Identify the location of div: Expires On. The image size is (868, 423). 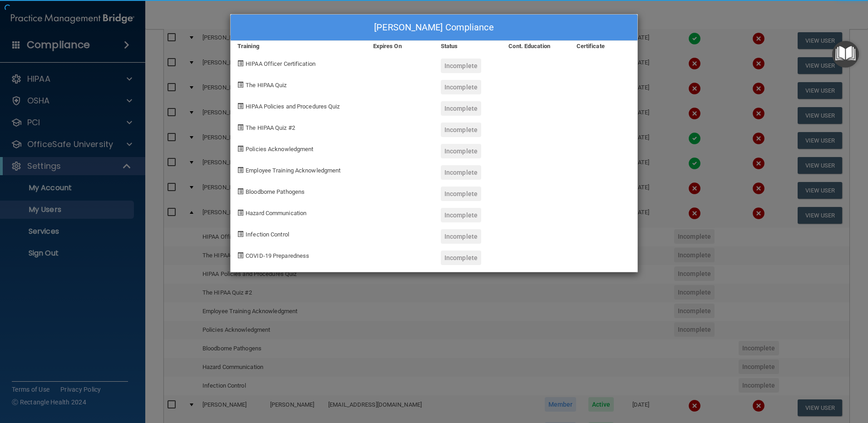
(400, 47).